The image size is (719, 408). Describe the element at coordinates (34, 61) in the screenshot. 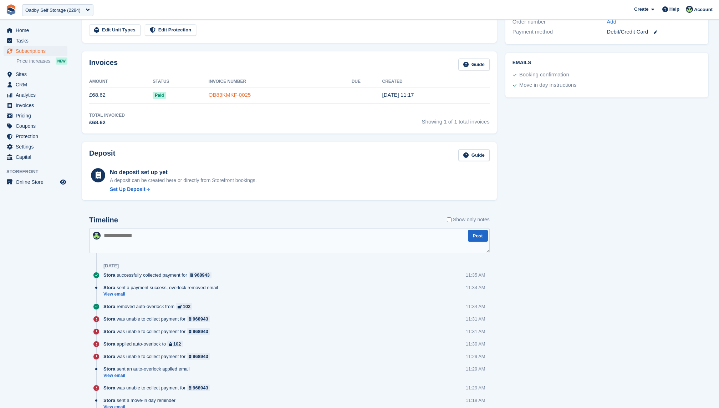

I see `span: Price increases` at that location.